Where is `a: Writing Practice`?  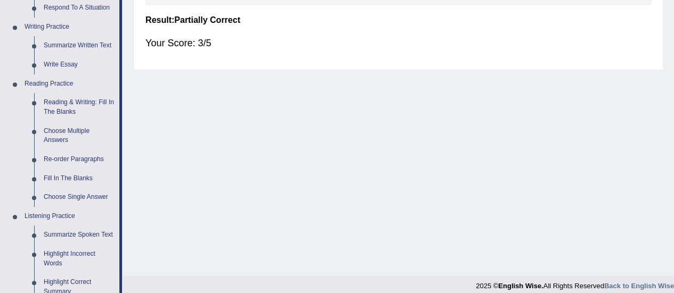
a: Writing Practice is located at coordinates (69, 27).